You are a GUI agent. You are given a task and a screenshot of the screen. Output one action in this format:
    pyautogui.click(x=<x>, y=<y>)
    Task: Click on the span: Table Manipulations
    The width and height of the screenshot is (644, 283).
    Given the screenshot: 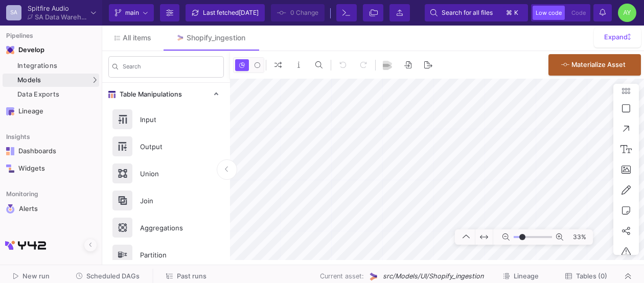 What is the action you would take?
    pyautogui.click(x=149, y=95)
    